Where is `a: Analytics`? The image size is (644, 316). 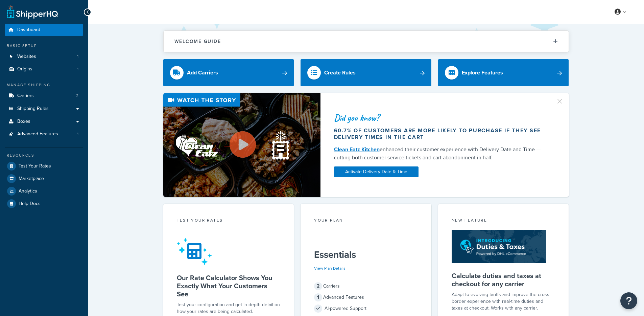 a: Analytics is located at coordinates (44, 191).